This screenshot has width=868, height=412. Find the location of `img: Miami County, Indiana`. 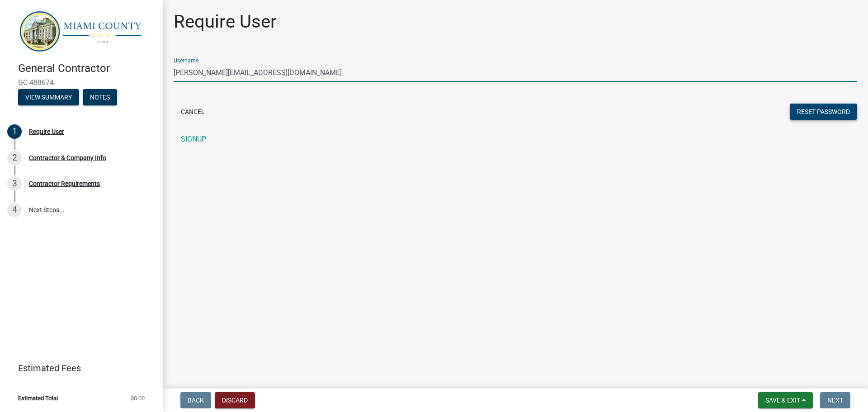

img: Miami County, Indiana is located at coordinates (83, 31).